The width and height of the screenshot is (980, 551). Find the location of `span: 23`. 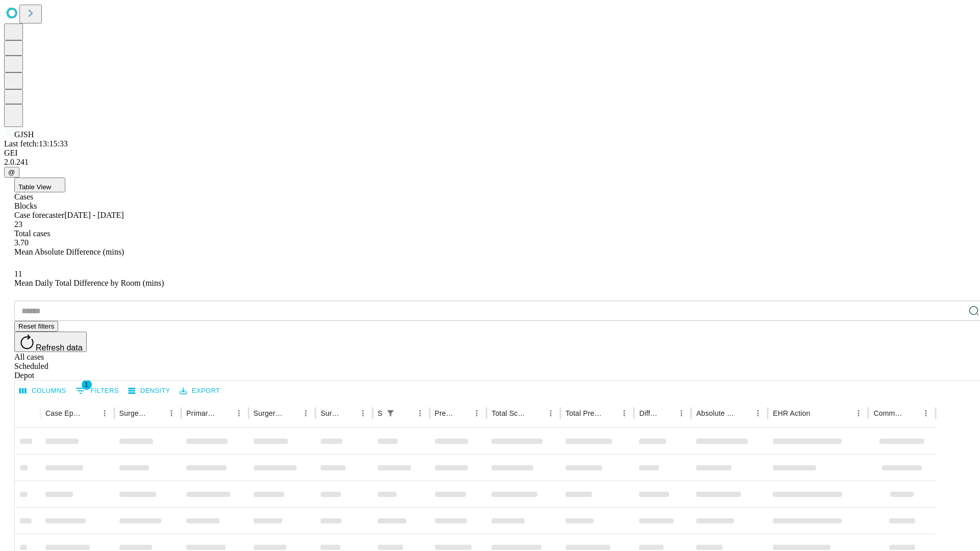

span: 23 is located at coordinates (18, 224).